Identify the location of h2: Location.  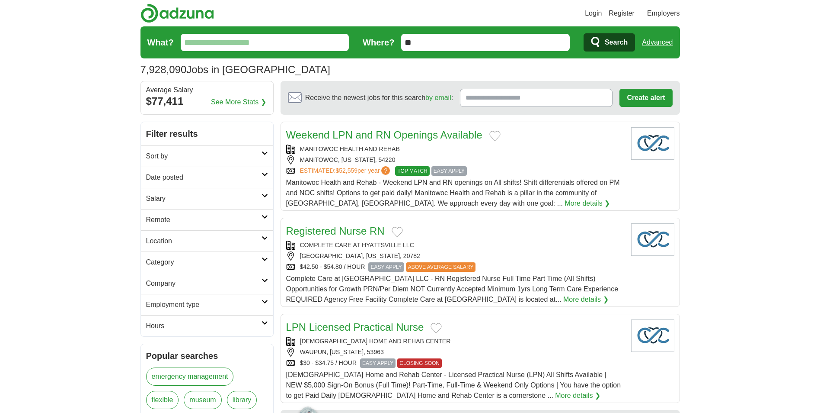
(204, 241).